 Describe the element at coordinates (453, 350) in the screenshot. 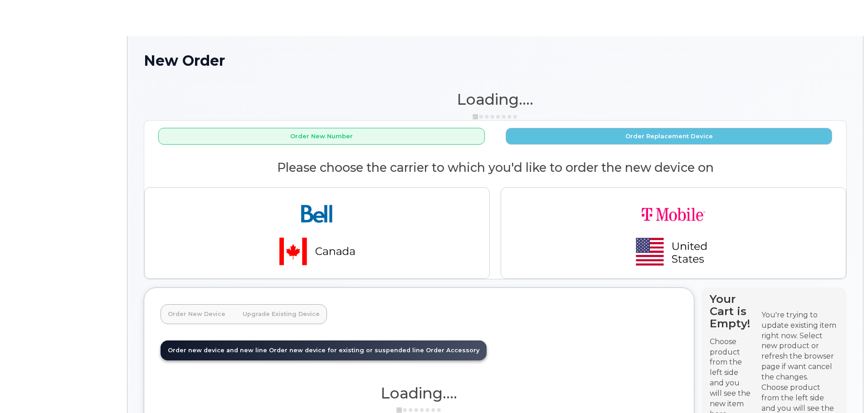

I see `span: Order Accessory` at that location.